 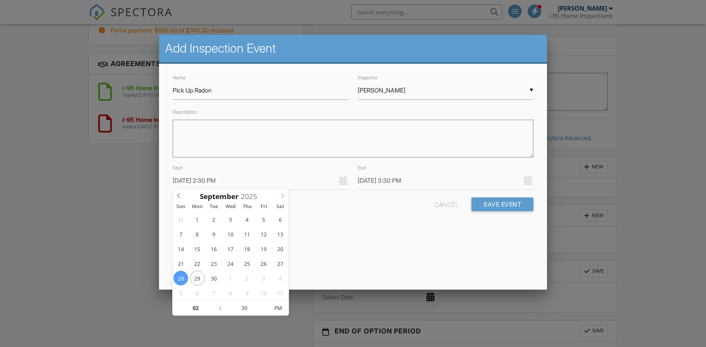 I want to click on span: August 31, 2025, so click(x=181, y=219).